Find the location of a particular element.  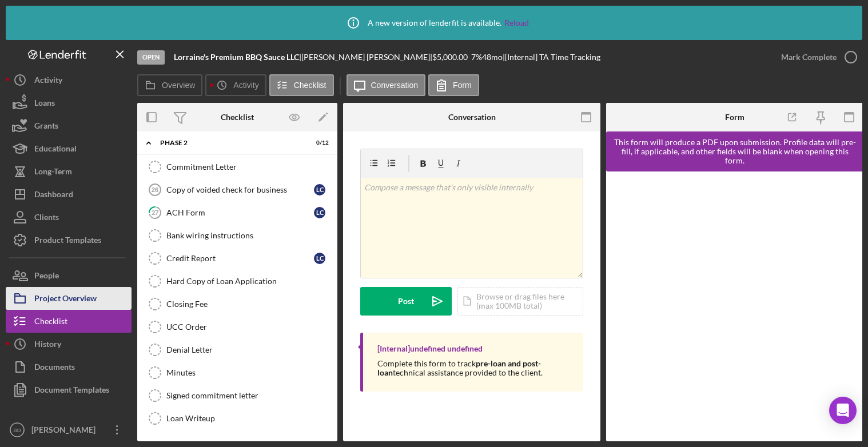

label: Conversation is located at coordinates (395, 86).